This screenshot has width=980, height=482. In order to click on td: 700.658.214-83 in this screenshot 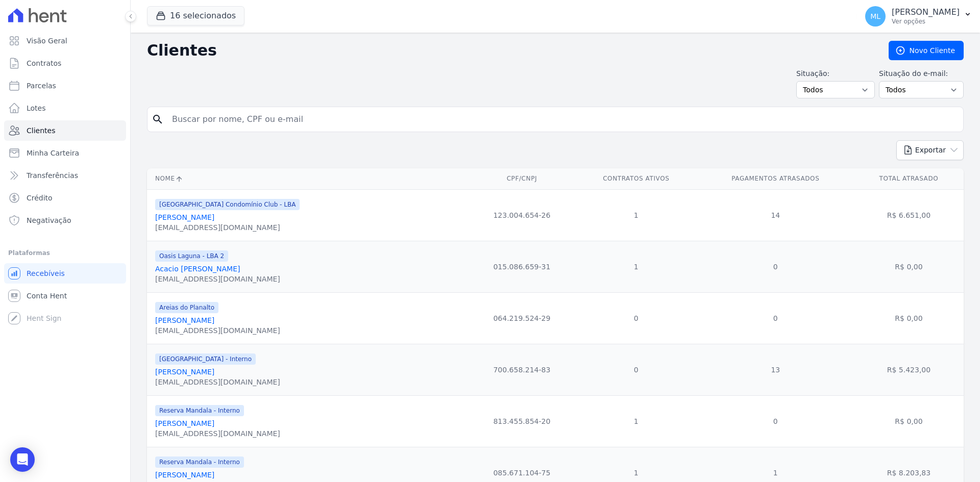, I will do `click(522, 369)`.